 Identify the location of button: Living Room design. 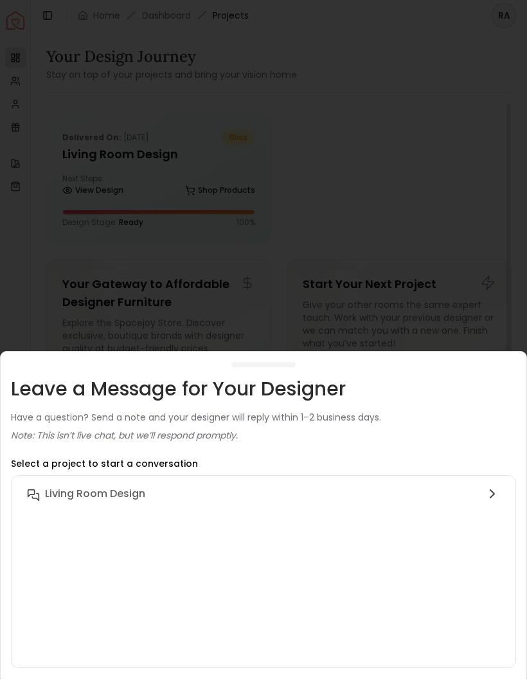
(264, 494).